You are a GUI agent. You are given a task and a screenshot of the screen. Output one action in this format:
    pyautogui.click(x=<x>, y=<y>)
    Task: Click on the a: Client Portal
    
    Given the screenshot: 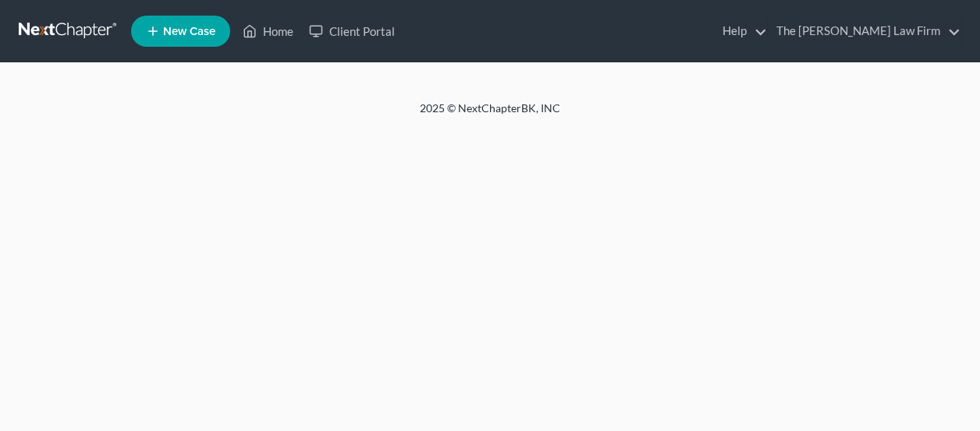 What is the action you would take?
    pyautogui.click(x=351, y=31)
    